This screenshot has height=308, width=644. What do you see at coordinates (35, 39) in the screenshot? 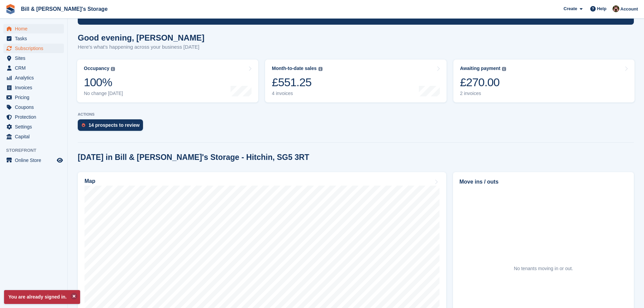
I see `span: Tasks` at bounding box center [35, 39].